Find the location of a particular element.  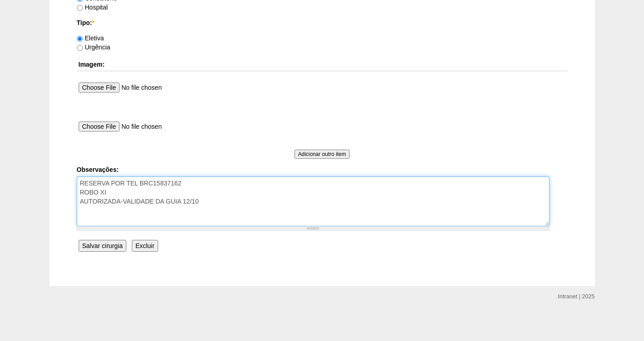

input: Adicionar outro item is located at coordinates (322, 154).